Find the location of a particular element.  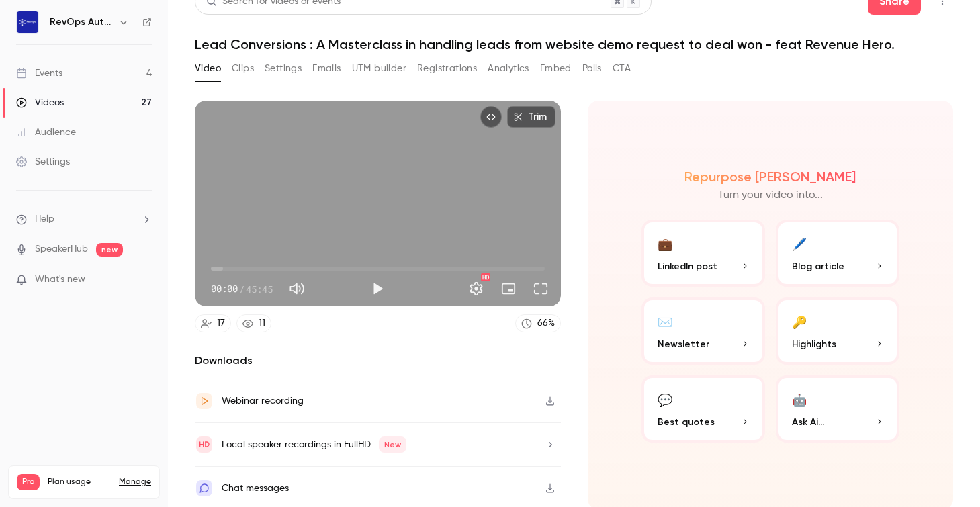

span: Best quotes is located at coordinates (686, 422).